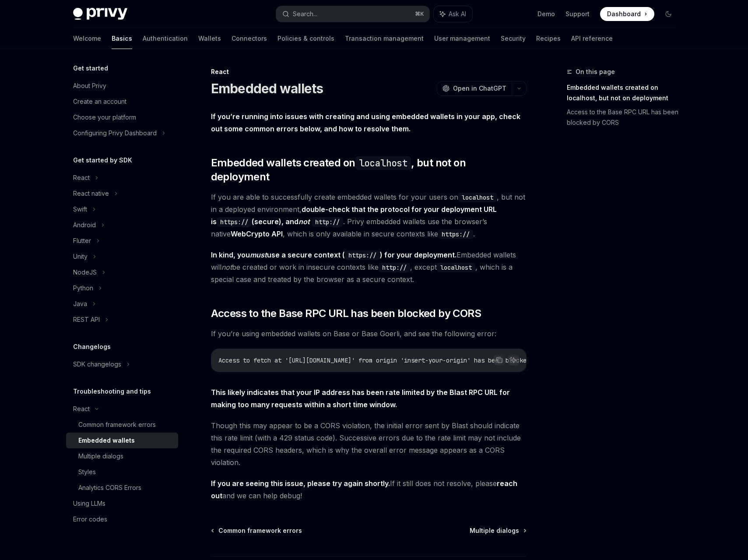 The image size is (748, 560). Describe the element at coordinates (82, 241) in the screenshot. I see `div: Flutter` at that location.